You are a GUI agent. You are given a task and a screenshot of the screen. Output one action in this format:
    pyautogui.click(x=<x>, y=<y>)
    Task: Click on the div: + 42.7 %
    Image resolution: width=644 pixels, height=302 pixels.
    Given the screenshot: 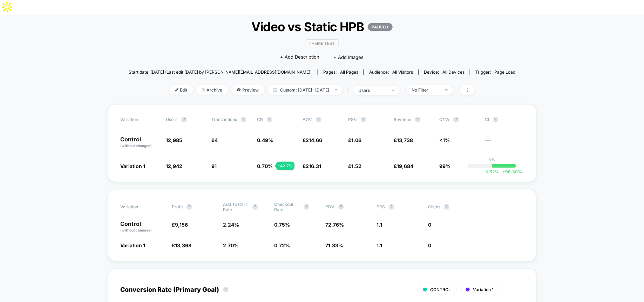 What is the action you would take?
    pyautogui.click(x=285, y=166)
    